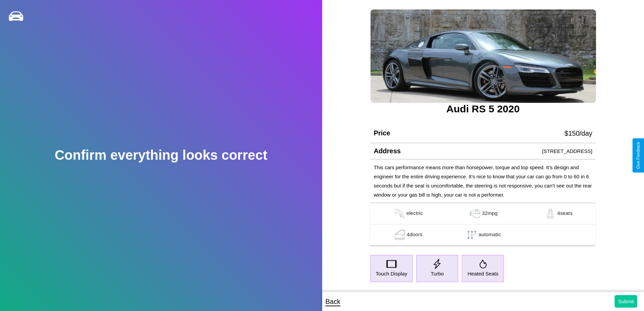 The height and width of the screenshot is (311, 644). I want to click on h2: Confirm everything looks correct, so click(161, 155).